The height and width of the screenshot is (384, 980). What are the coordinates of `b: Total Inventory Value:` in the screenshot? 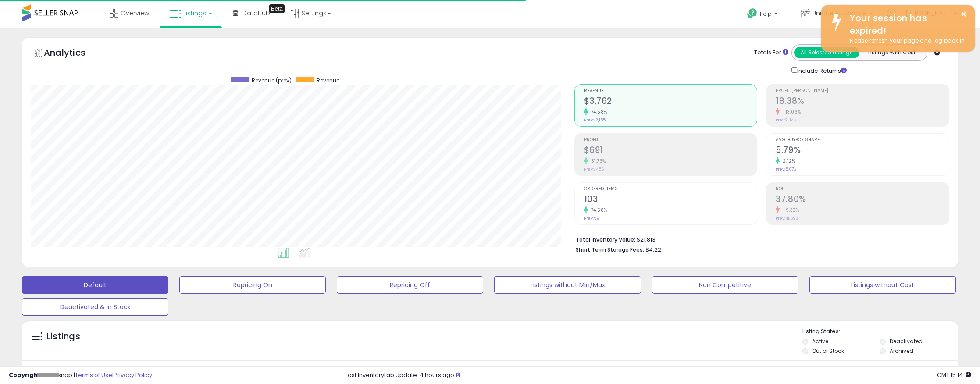 It's located at (606, 239).